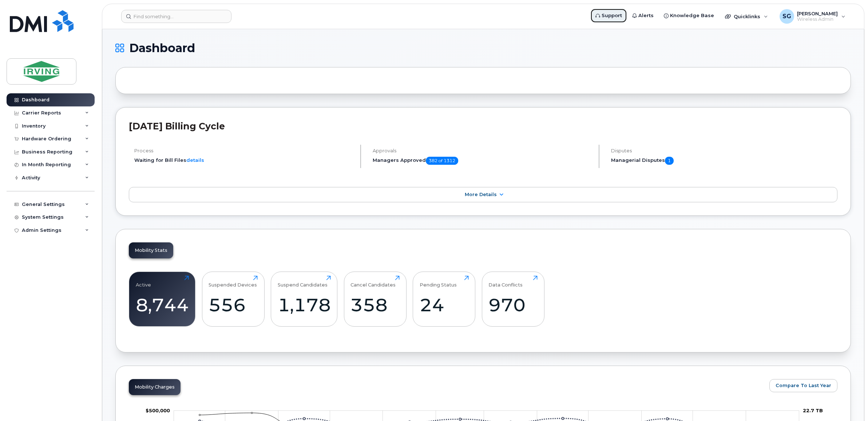 The height and width of the screenshot is (421, 868). Describe the element at coordinates (162, 48) in the screenshot. I see `span: Dashboard` at that location.